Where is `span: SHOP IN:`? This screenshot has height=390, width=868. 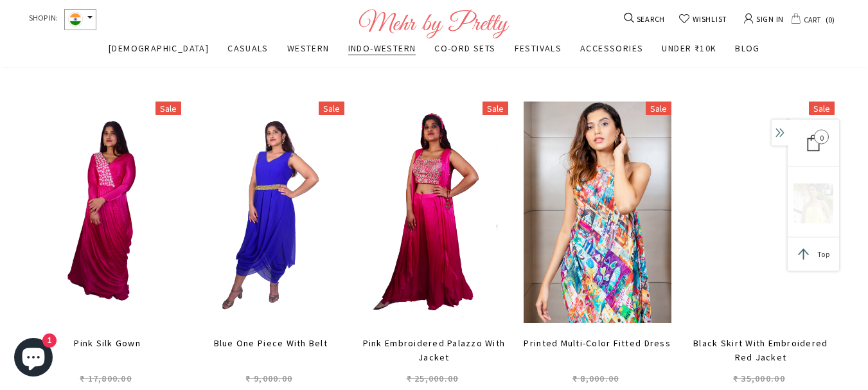 span: SHOP IN: is located at coordinates (43, 20).